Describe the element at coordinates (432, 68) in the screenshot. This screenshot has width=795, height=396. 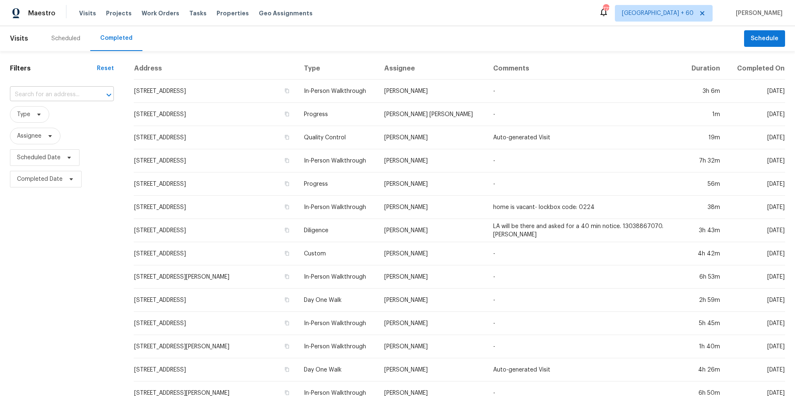
I see `th: Assignee` at that location.